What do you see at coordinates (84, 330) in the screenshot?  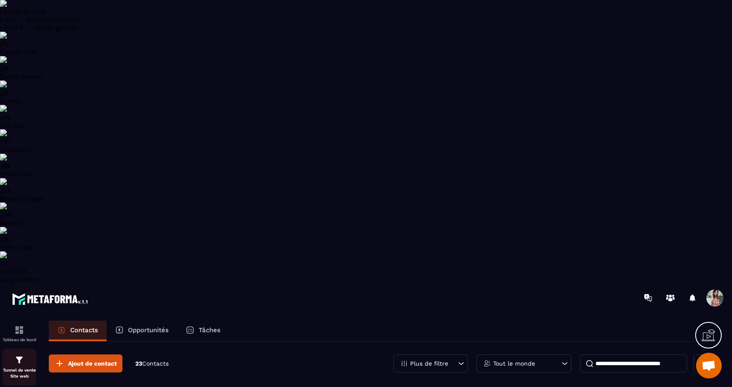 I see `p: Contacts` at bounding box center [84, 330].